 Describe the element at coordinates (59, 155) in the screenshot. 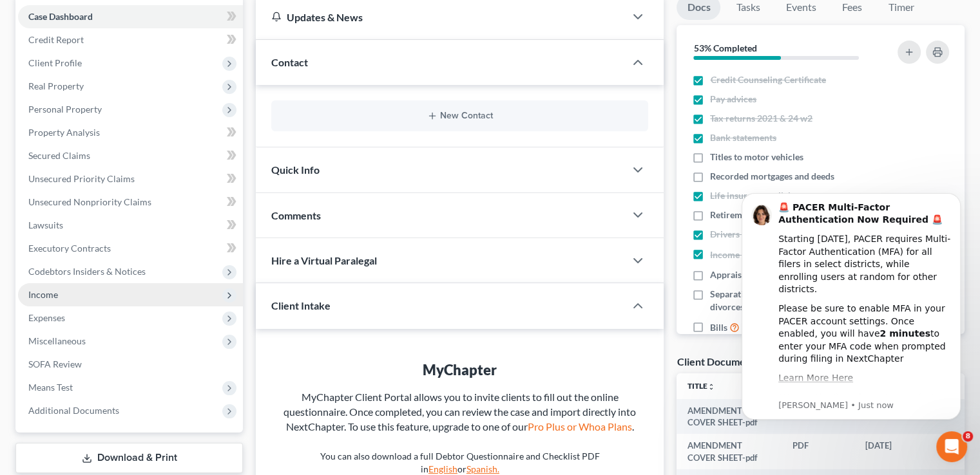

I see `span: Secured Claims` at that location.